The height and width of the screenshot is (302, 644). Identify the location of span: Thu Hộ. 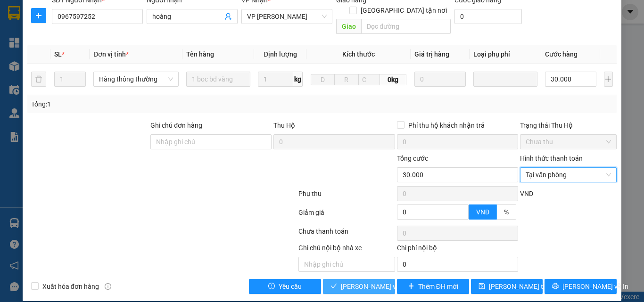
(284, 125).